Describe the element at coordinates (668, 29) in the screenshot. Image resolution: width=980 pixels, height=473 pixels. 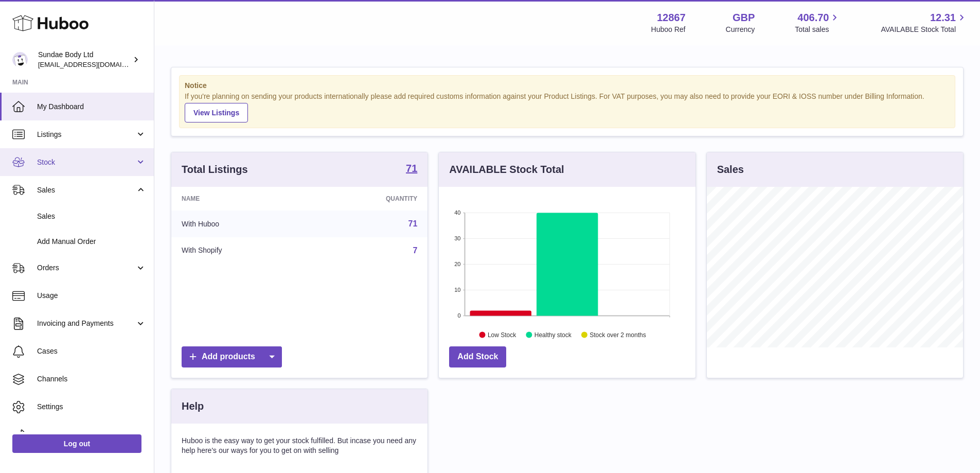
I see `div: Huboo Ref` at that location.